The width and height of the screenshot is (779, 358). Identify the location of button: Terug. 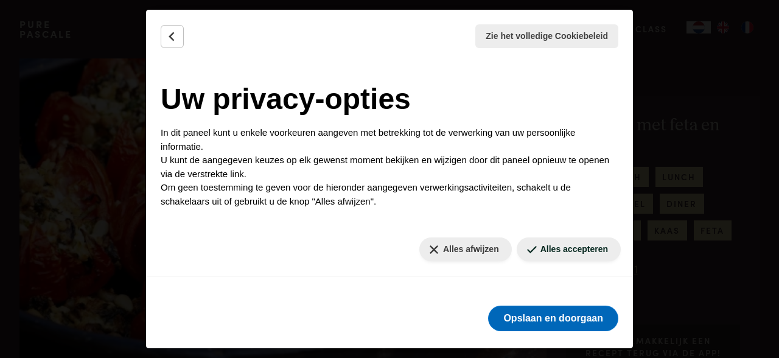
(172, 37).